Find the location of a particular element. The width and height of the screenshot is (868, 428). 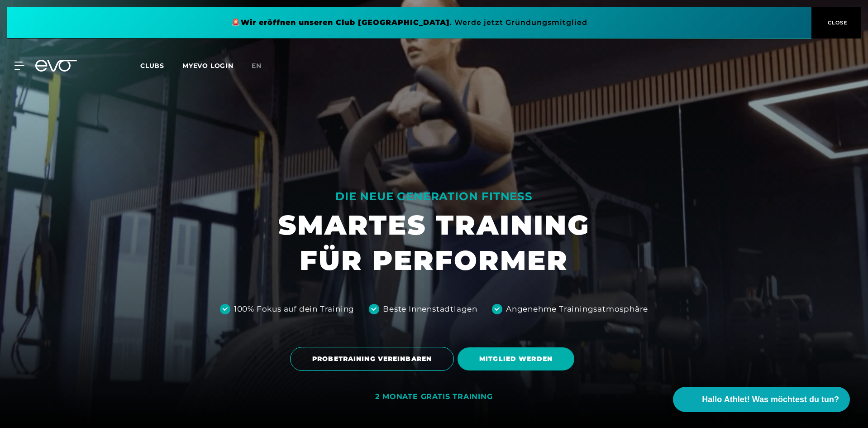

span: Hallo Athlet! Was möchtest du tun? is located at coordinates (770, 399).